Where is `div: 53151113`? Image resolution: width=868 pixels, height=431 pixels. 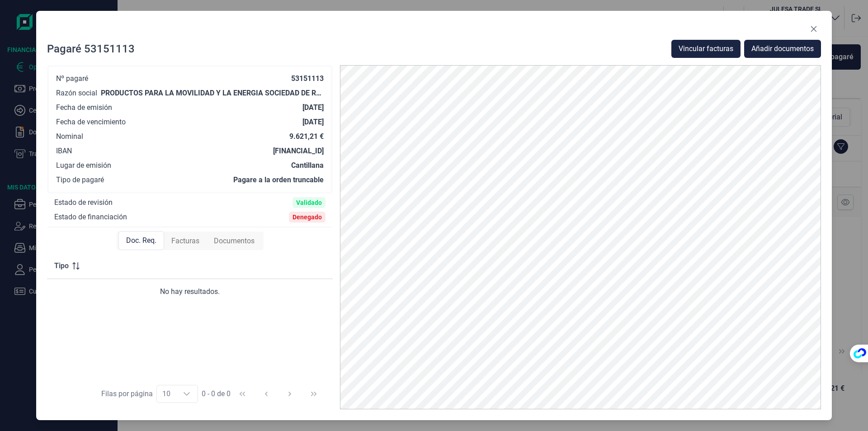
div: 53151113 is located at coordinates (307, 79).